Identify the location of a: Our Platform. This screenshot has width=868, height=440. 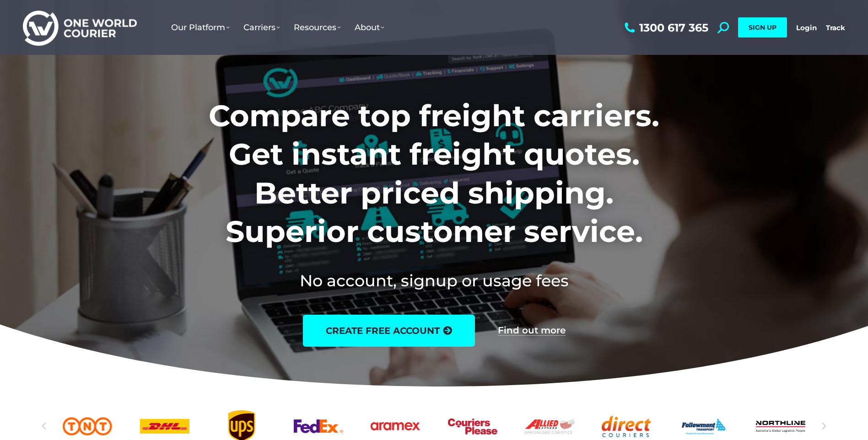
(200, 27).